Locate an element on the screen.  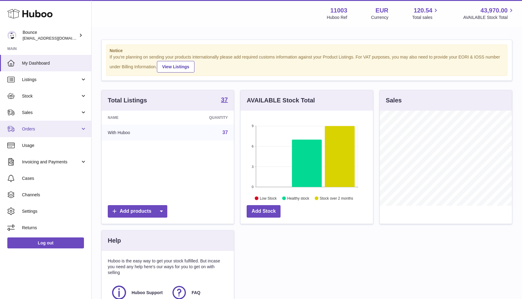
a: Add Stock is located at coordinates (263, 211).